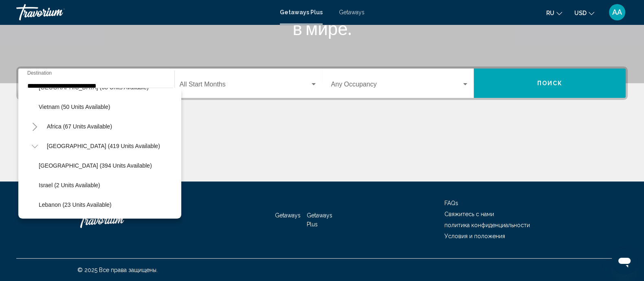 The image size is (644, 281). What do you see at coordinates (75, 204) in the screenshot?
I see `button: Lebanon (23 units available)` at bounding box center [75, 204].